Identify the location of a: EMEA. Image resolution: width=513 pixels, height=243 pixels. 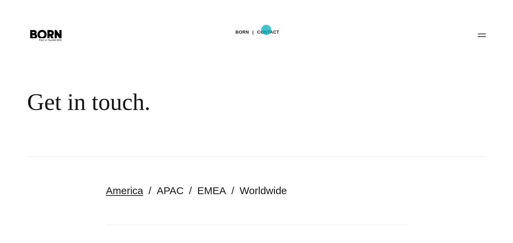
(212, 190).